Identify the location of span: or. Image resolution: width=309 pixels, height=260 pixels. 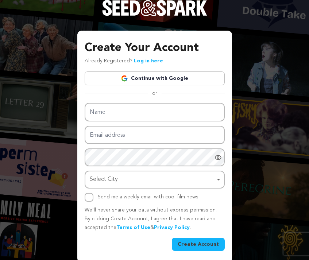
(155, 93).